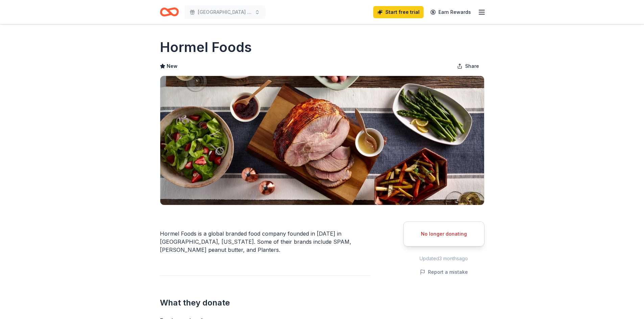  Describe the element at coordinates (451, 12) in the screenshot. I see `a: Earn Rewards` at that location.